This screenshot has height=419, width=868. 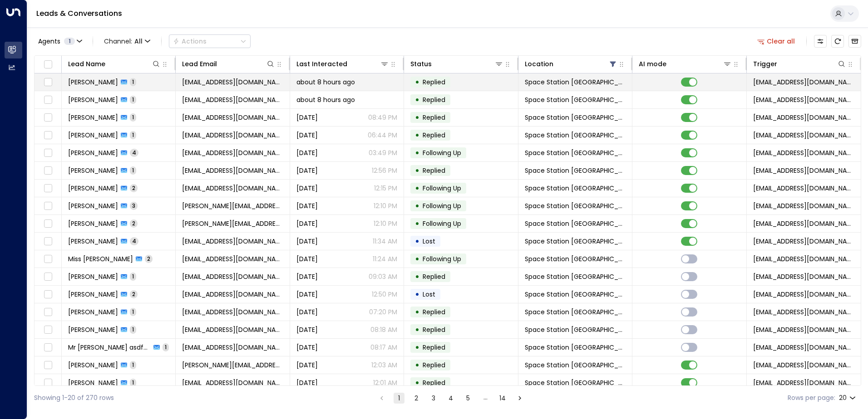 I want to click on span: Caitlin Scott, so click(x=93, y=152).